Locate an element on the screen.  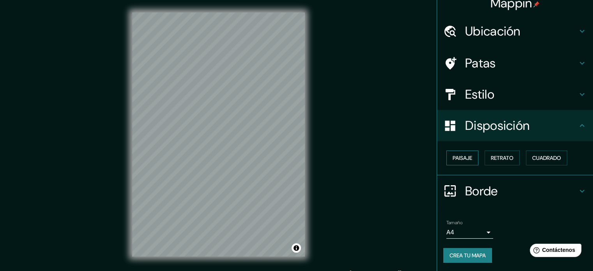
div: Borde is located at coordinates (515, 191).